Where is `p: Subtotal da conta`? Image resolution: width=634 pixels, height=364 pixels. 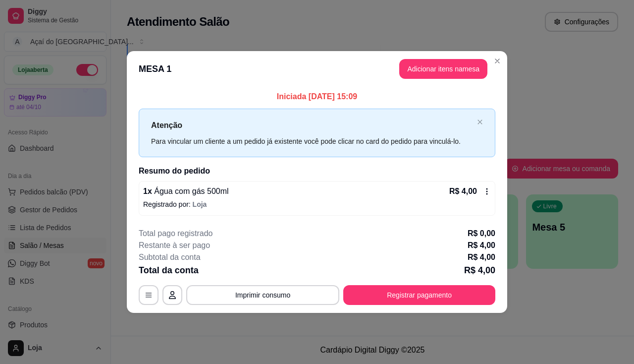
p: Subtotal da conta is located at coordinates (170, 258).